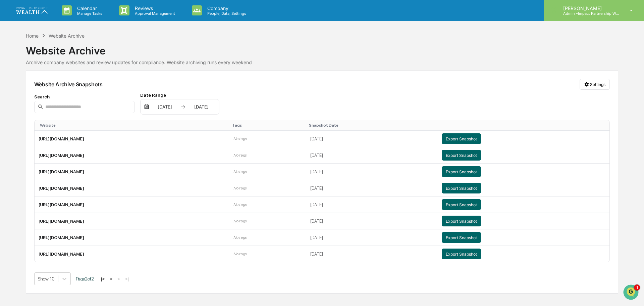 This screenshot has width=644, height=306. What do you see at coordinates (61, 61) in the screenshot?
I see `div: We're available if you need us!` at bounding box center [61, 61].